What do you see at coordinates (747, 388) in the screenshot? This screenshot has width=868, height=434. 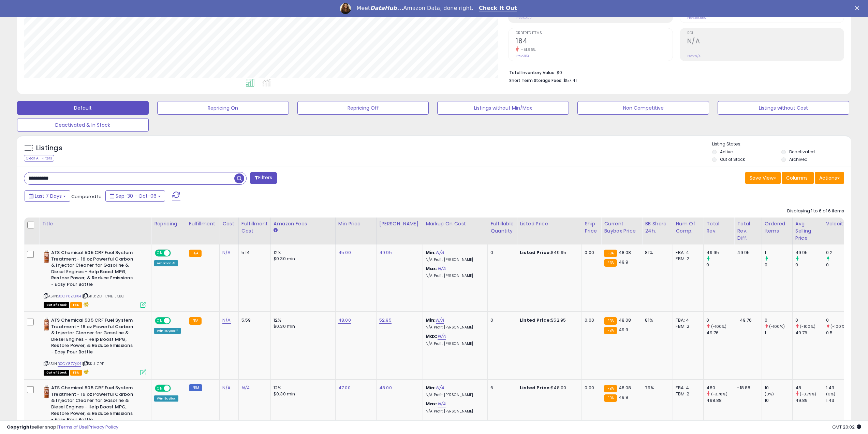 I see `div: -18.88` at bounding box center [747, 388].